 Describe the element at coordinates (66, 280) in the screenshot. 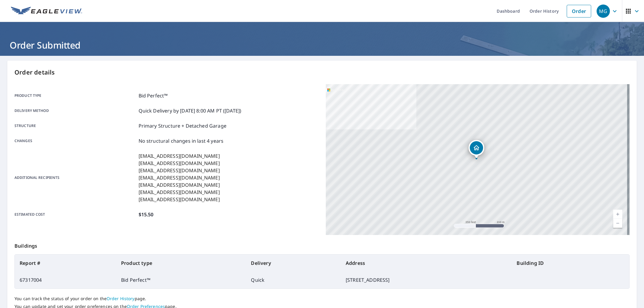

I see `td: 67317004` at that location.